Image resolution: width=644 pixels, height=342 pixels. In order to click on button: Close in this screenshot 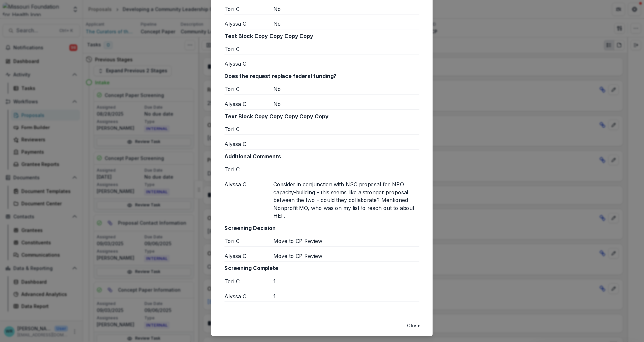, I will do `click(414, 326)`.